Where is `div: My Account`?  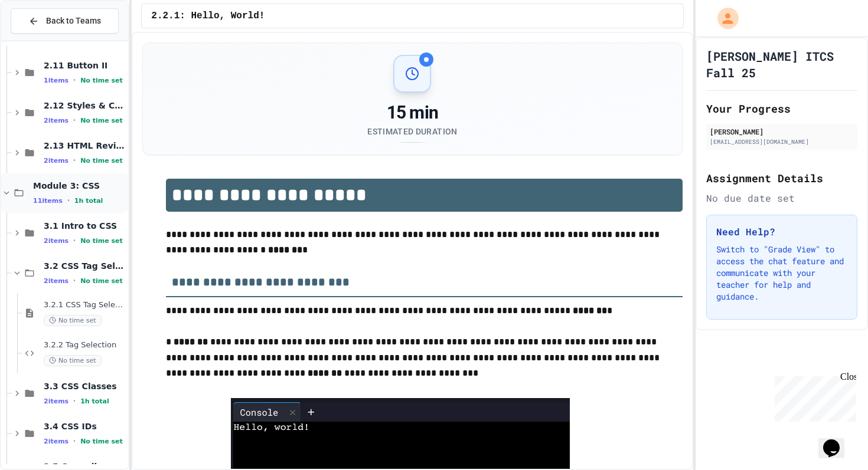
div: My Account is located at coordinates (723, 18).